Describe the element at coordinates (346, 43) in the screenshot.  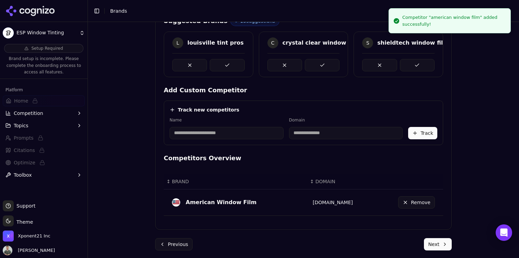
I see `div: crystal clear window tinting & safety film` at that location.